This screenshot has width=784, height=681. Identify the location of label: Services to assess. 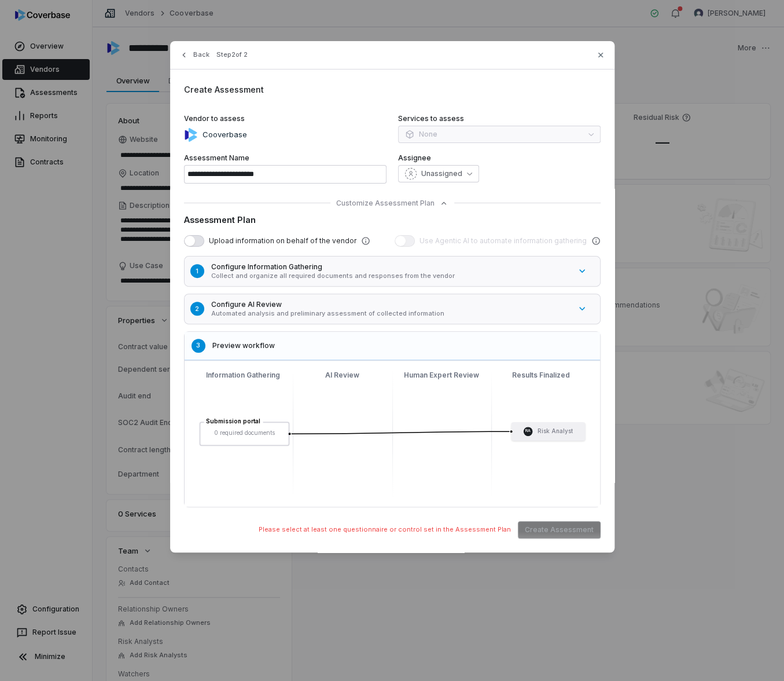
(500, 119).